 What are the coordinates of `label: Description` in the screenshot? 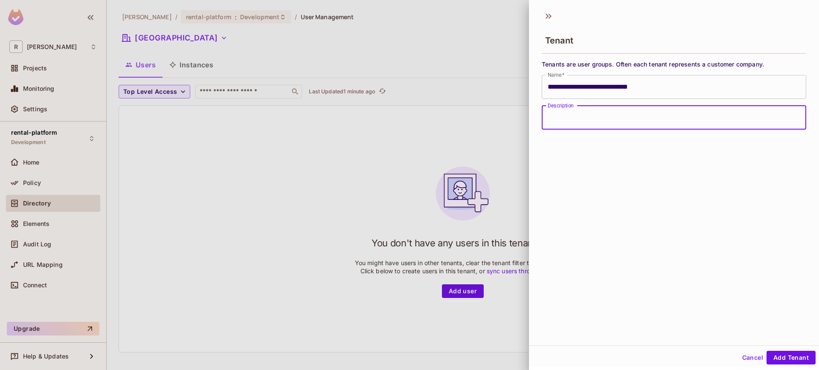 It's located at (561, 105).